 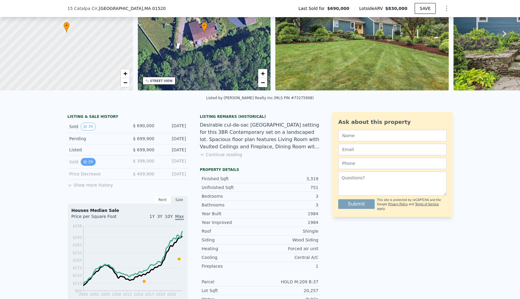 What do you see at coordinates (96, 150) in the screenshot?
I see `div: Listed` at bounding box center [96, 150].